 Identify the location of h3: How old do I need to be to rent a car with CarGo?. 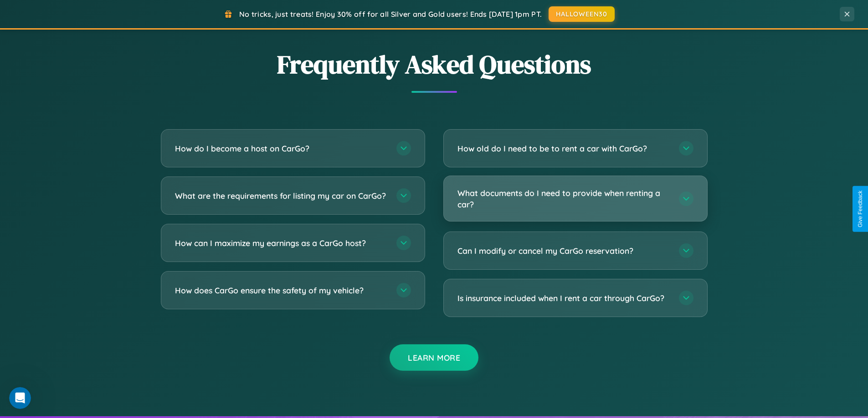
(563, 148).